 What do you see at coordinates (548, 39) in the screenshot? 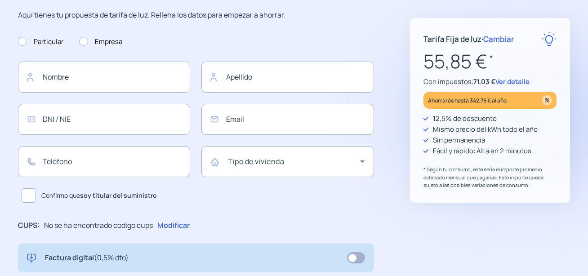
I see `img: rate-E.svg` at bounding box center [548, 39].